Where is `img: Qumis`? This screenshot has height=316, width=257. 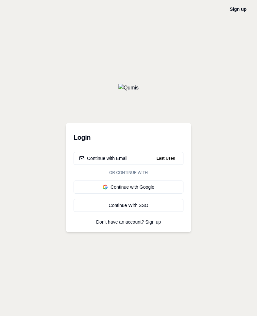
img: Qumis is located at coordinates (128, 88).